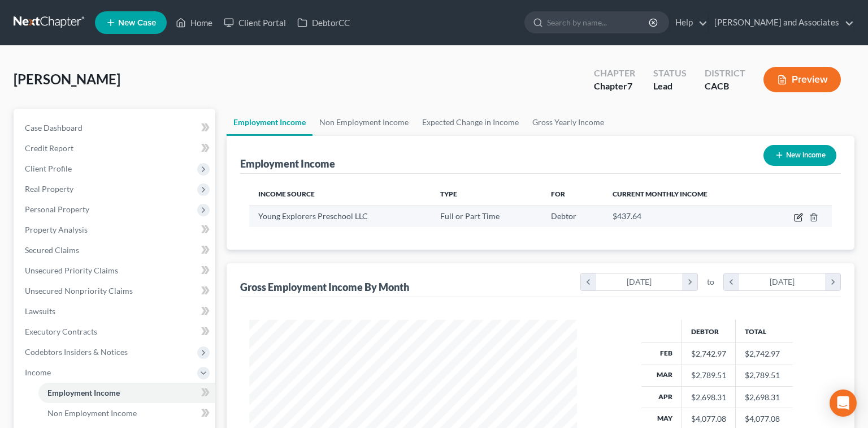 The height and width of the screenshot is (428, 868). Describe the element at coordinates (115, 270) in the screenshot. I see `a: Unsecured Priority Claims` at that location.